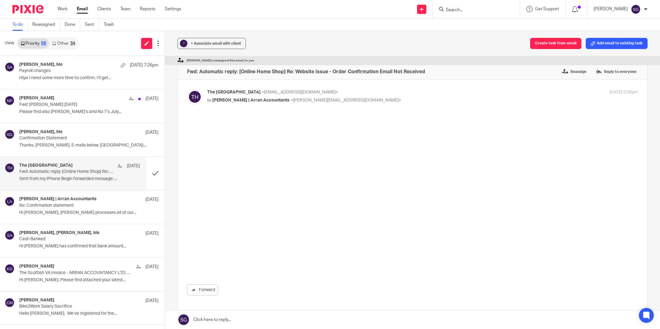 The width and height of the screenshot is (660, 329). What do you see at coordinates (9, 43) in the screenshot?
I see `span: View` at bounding box center [9, 43].